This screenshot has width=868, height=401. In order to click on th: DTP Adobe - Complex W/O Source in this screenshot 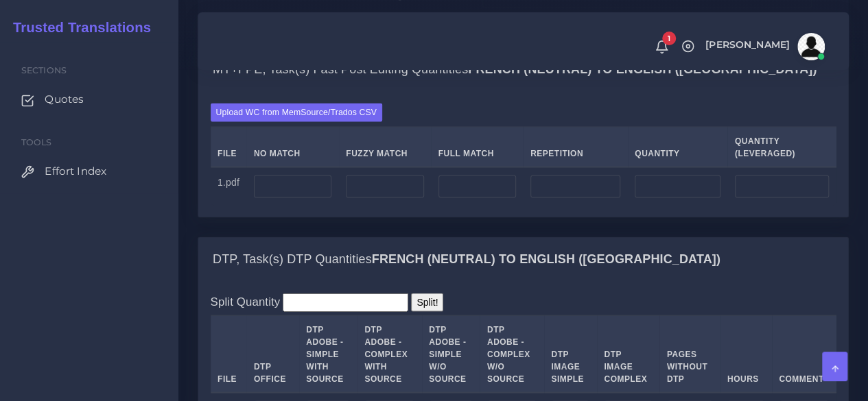, I will do `click(511, 354)`.